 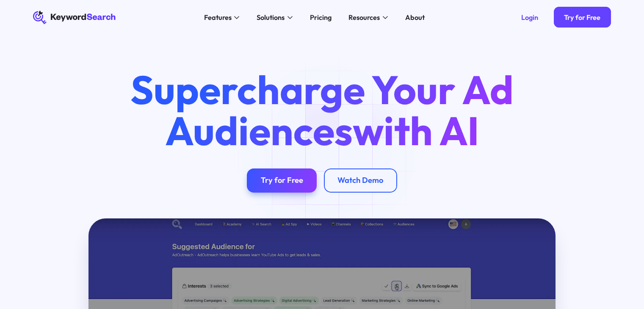 I want to click on span: with AI, so click(x=416, y=131).